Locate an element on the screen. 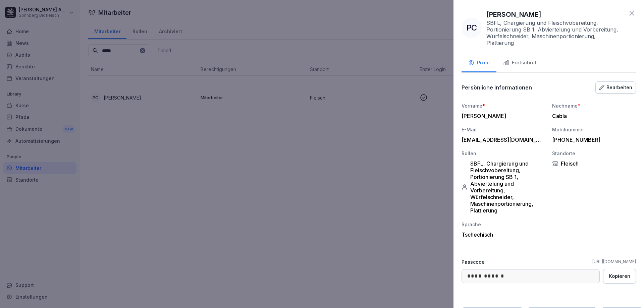 The width and height of the screenshot is (644, 308). div: Bearbeiten is located at coordinates (616, 88).